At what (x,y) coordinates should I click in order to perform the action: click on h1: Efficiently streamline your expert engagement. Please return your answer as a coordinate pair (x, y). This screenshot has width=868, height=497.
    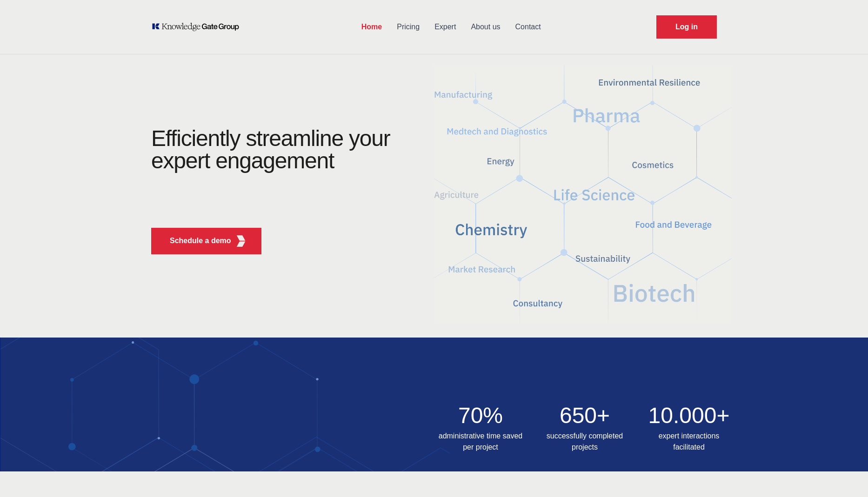
    Looking at the image, I should click on (271, 149).